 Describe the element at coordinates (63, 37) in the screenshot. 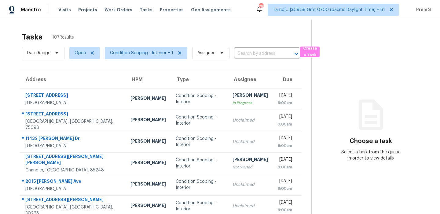

I see `span: 107 Results` at that location.